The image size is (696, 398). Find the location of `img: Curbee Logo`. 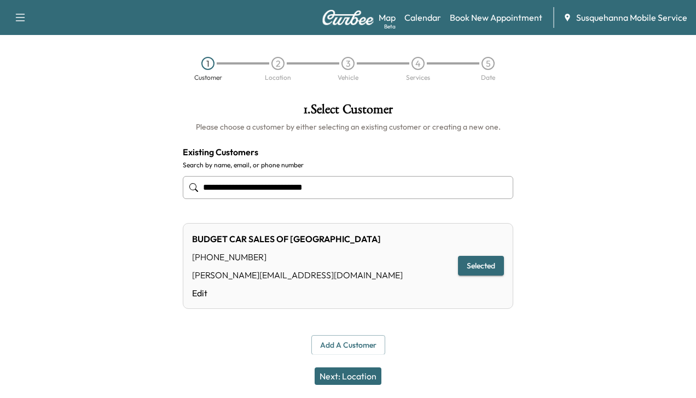

img: Curbee Logo is located at coordinates (348, 18).